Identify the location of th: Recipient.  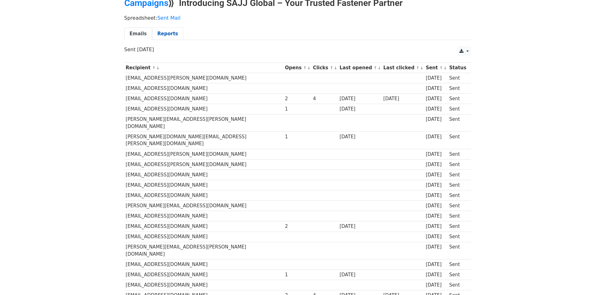
(204, 68).